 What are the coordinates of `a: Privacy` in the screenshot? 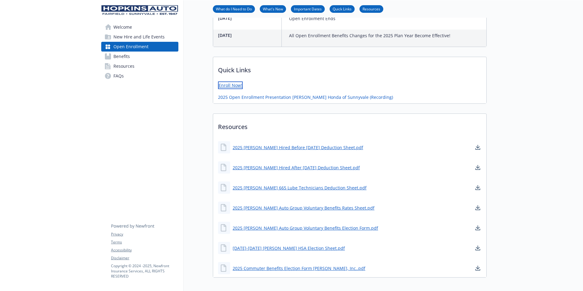 It's located at (144, 234).